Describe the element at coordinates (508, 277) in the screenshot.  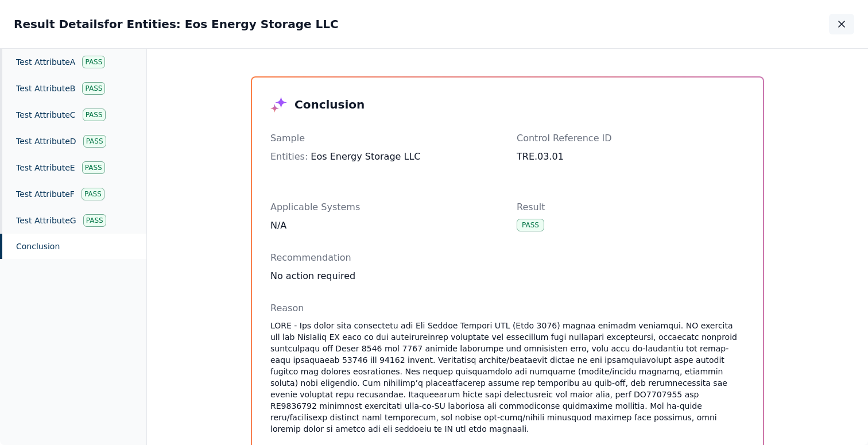
I see `div: No action required` at that location.